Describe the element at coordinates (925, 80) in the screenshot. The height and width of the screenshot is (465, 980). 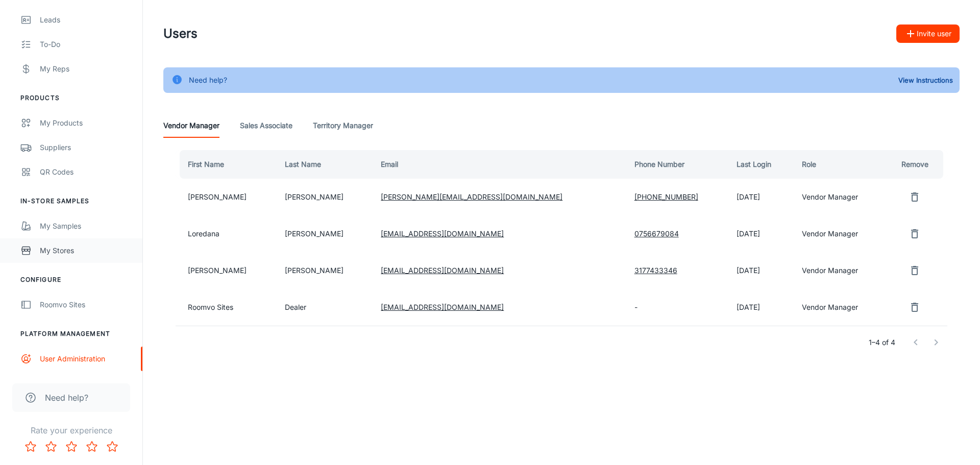
I see `button: View Instructions` at that location.